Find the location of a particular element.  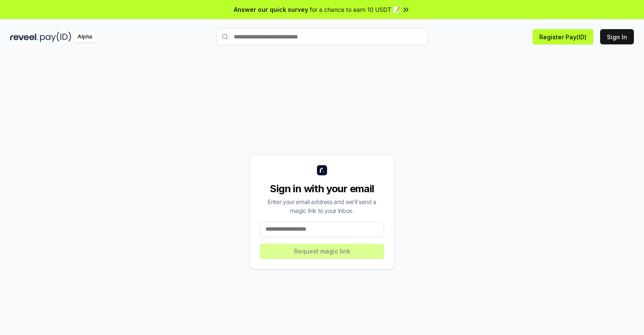

img: logo_small is located at coordinates (322, 170).